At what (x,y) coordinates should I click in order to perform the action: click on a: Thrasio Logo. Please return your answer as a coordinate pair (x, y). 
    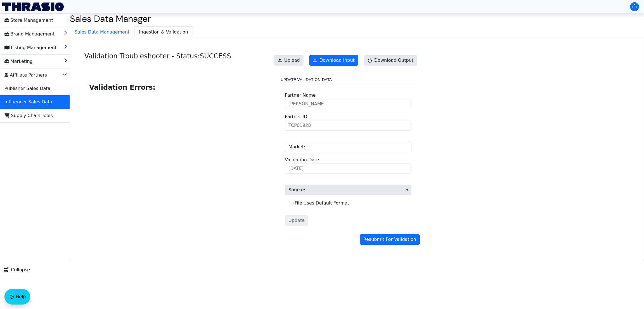
    Looking at the image, I should click on (33, 7).